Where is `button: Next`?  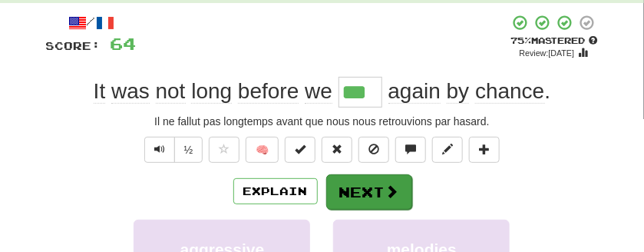 button: Next is located at coordinates (369, 192).